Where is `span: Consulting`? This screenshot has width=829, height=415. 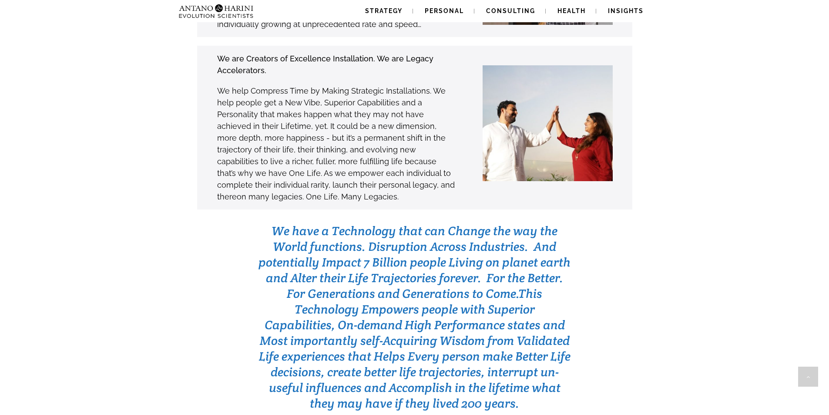 span: Consulting is located at coordinates (510, 11).